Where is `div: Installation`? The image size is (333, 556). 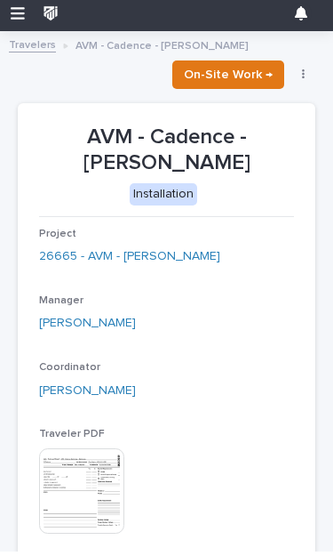 div: Installation is located at coordinates (164, 198).